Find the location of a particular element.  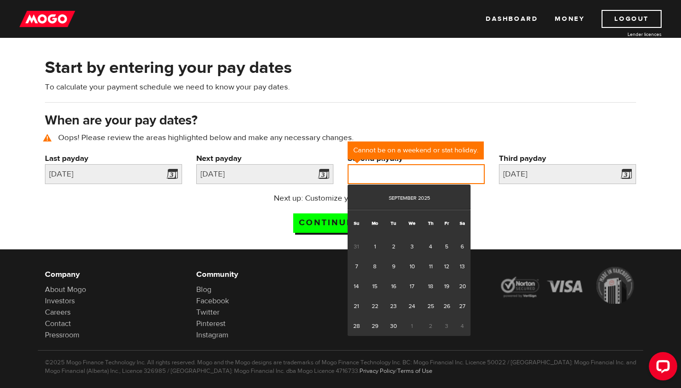

span: 1 is located at coordinates (412, 326).